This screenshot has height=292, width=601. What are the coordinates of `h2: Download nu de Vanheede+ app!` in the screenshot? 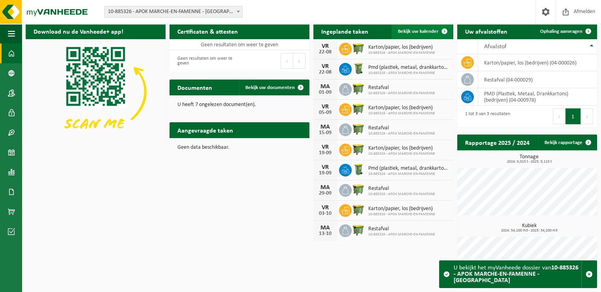 It's located at (78, 31).